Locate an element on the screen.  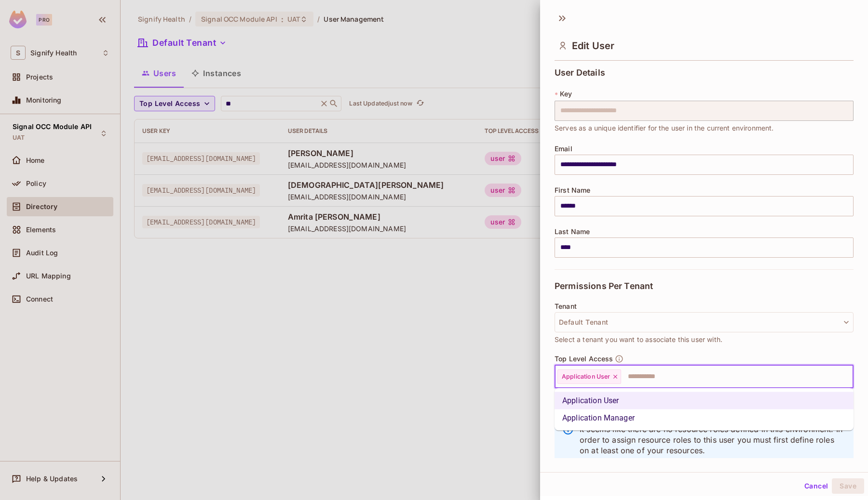
span: Serves as a unique identifier for the user in the current environment. is located at coordinates (664, 128).